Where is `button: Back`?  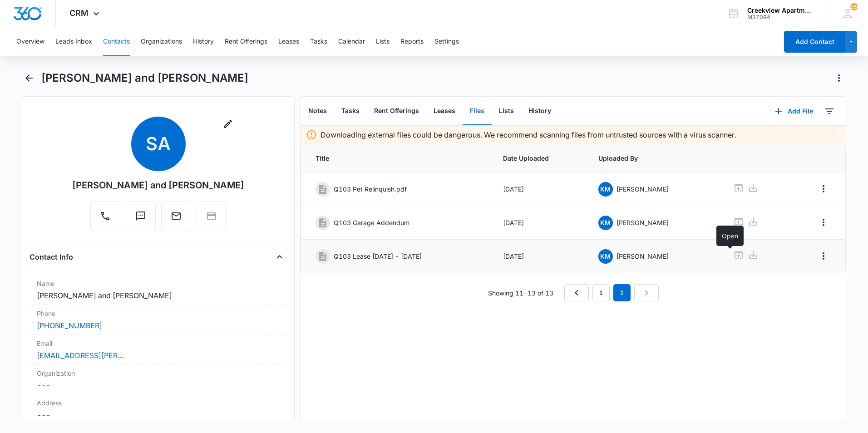 button: Back is located at coordinates (29, 78).